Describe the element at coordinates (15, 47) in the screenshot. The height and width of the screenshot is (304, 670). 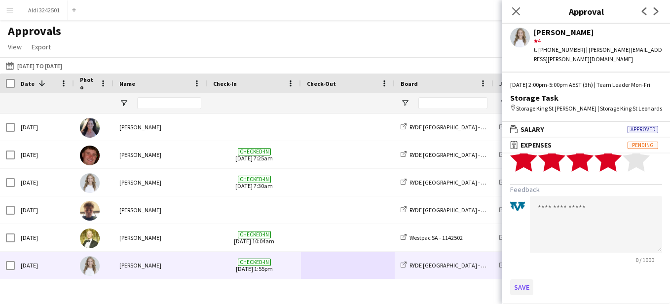
I see `a: View` at that location.